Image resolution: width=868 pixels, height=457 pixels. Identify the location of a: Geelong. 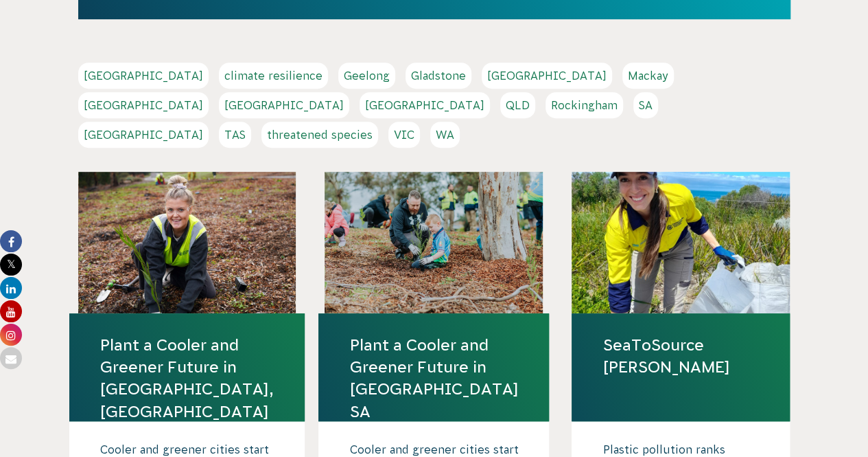
(366, 76).